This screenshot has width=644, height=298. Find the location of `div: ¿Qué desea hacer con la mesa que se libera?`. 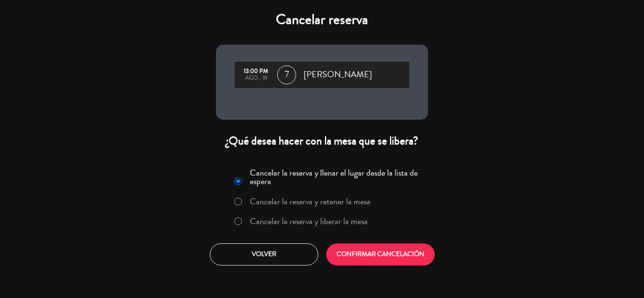

div: ¿Qué desea hacer con la mesa que se libera? is located at coordinates (322, 141).